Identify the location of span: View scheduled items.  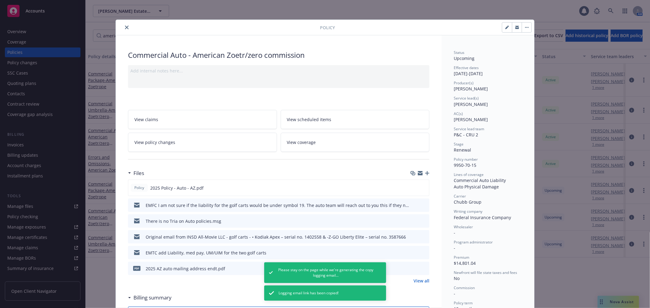
(309, 119).